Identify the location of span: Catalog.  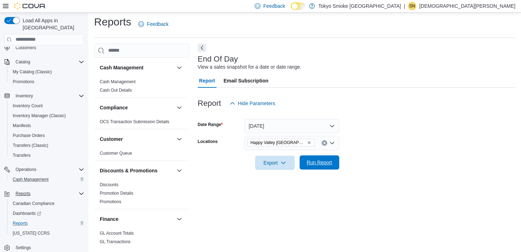
(23, 62).